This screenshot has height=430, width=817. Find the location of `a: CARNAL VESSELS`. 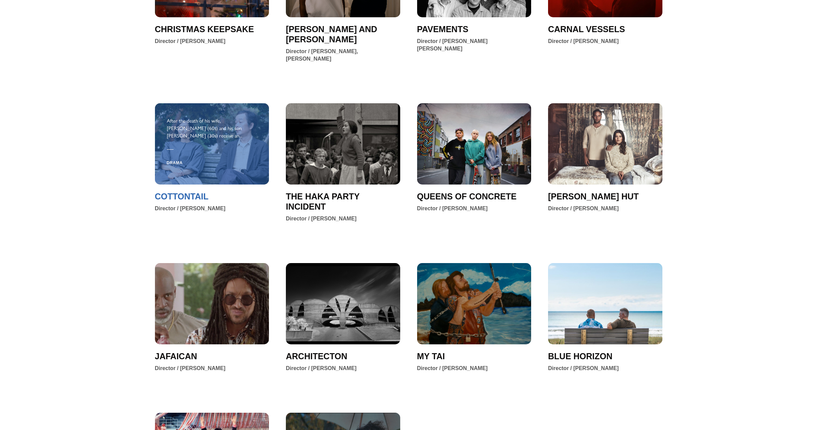

a: CARNAL VESSELS is located at coordinates (586, 29).